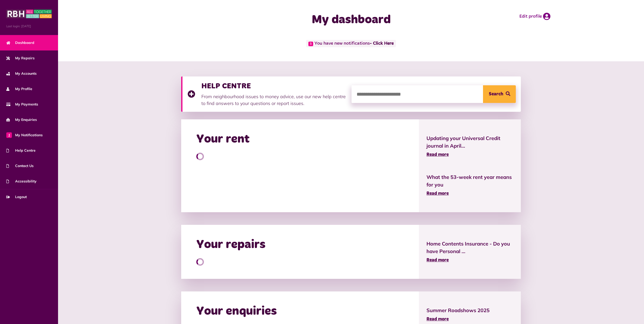 This screenshot has height=324, width=644. What do you see at coordinates (470, 142) in the screenshot?
I see `span: Updating your Universal Credit journal in April...` at bounding box center [470, 142].